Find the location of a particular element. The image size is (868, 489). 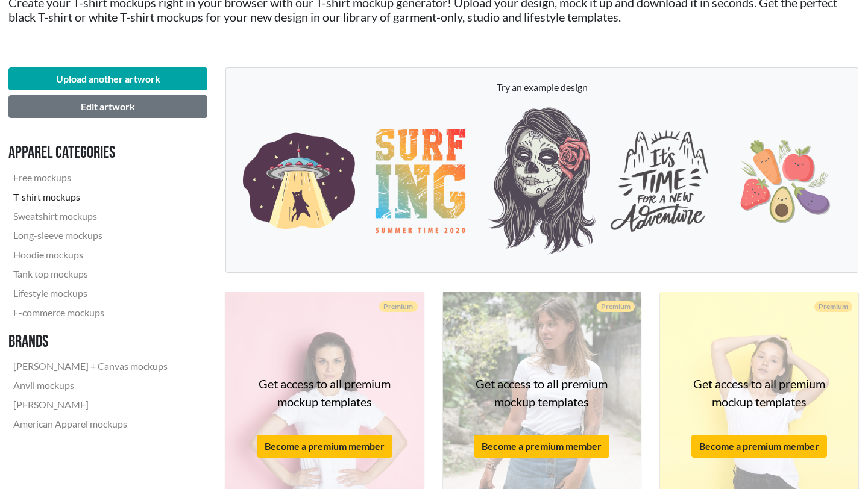

a: Free mockups is located at coordinates (90, 178).